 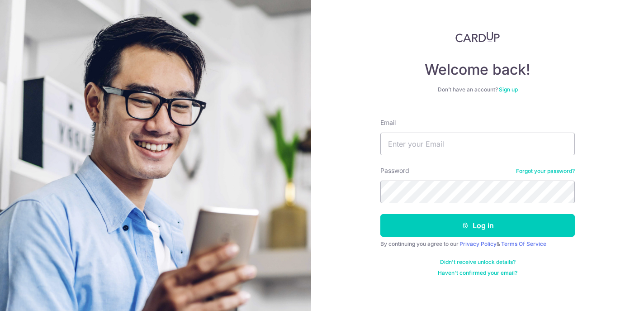 What do you see at coordinates (509, 89) in the screenshot?
I see `a: Sign up` at bounding box center [509, 89].